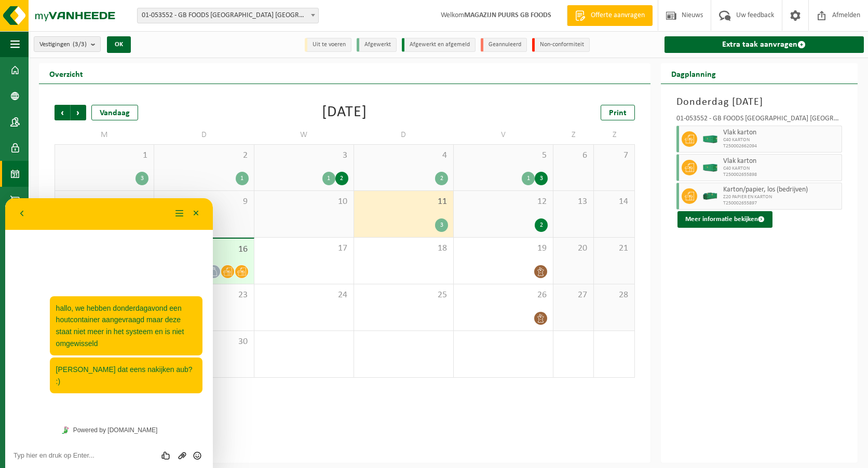  What do you see at coordinates (573, 249) in the screenshot?
I see `span: 20` at bounding box center [573, 249].